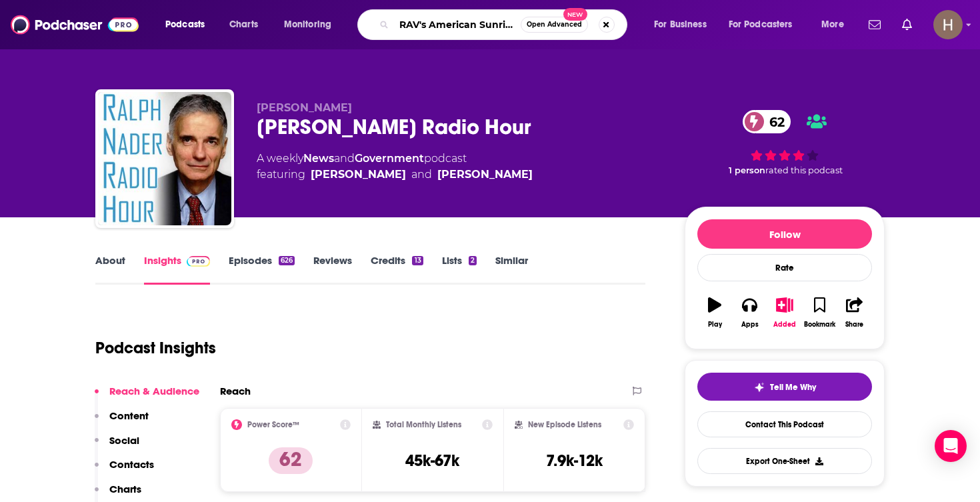 This screenshot has width=980, height=502. What do you see at coordinates (176, 269) in the screenshot?
I see `a: InsightsPodchaser Pro` at bounding box center [176, 269].